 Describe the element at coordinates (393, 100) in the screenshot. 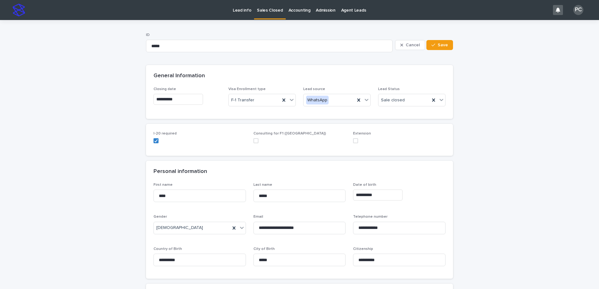

I see `span: Sale closed` at that location.